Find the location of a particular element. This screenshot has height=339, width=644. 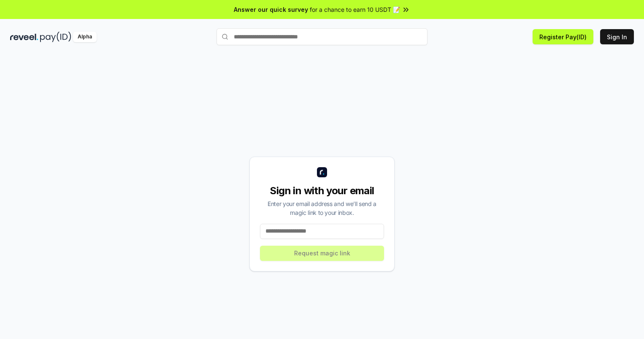

div: Alpha is located at coordinates (85, 37).